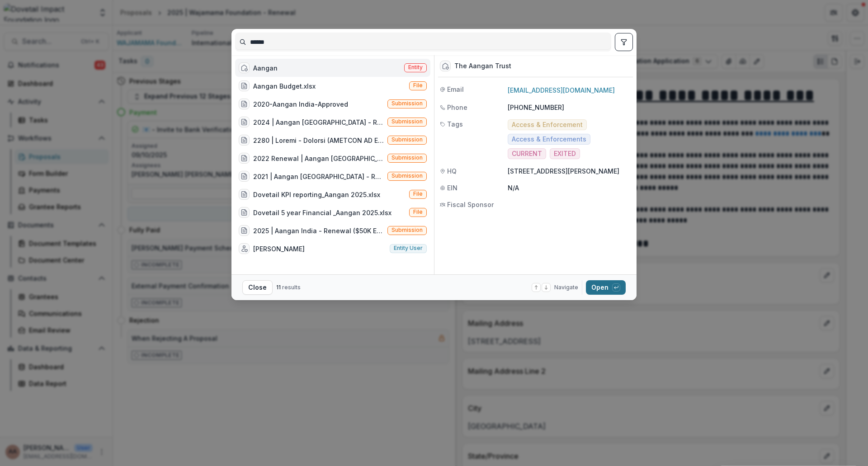 The image size is (868, 466). Describe the element at coordinates (452, 171) in the screenshot. I see `span: HQ` at that location.